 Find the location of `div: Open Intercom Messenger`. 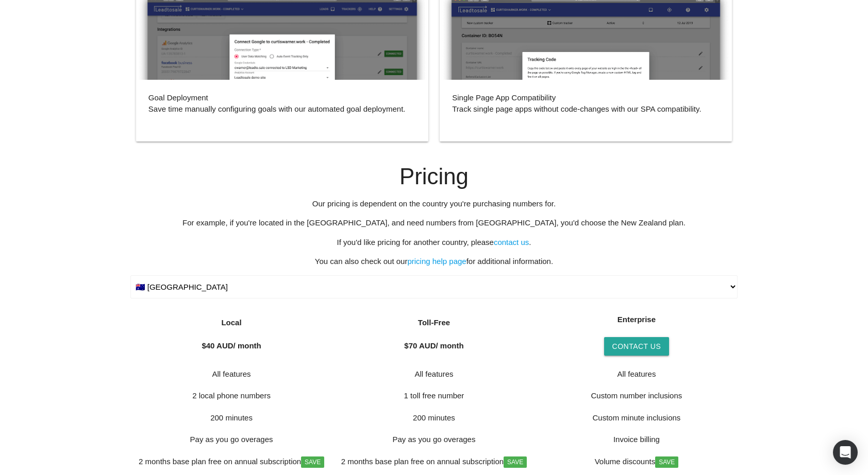

div: Open Intercom Messenger is located at coordinates (845, 453).